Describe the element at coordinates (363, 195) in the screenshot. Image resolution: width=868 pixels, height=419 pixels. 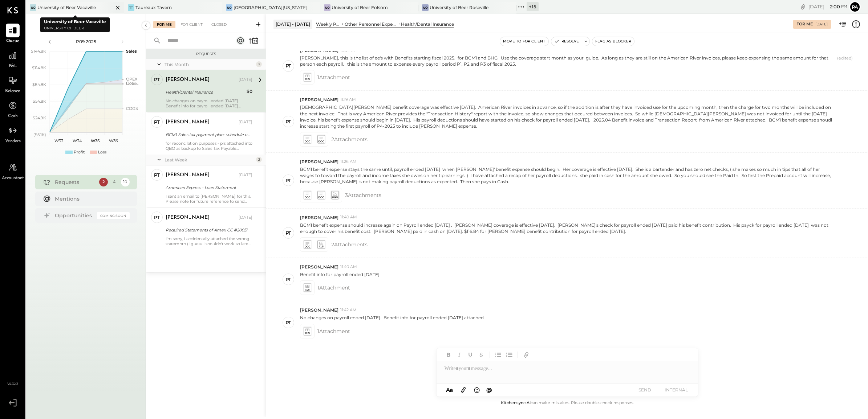
I see `span: 3 Attachment s` at that location.